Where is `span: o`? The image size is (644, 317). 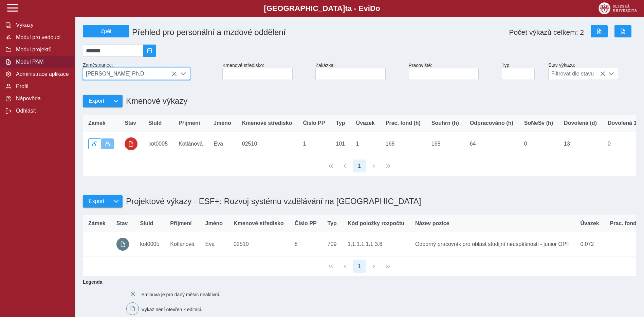
span: o is located at coordinates (378, 8).